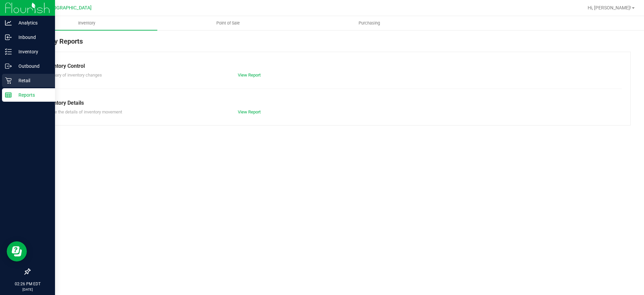 This screenshot has height=295, width=644. Describe the element at coordinates (330, 103) in the screenshot. I see `div: Inventory Details` at that location.